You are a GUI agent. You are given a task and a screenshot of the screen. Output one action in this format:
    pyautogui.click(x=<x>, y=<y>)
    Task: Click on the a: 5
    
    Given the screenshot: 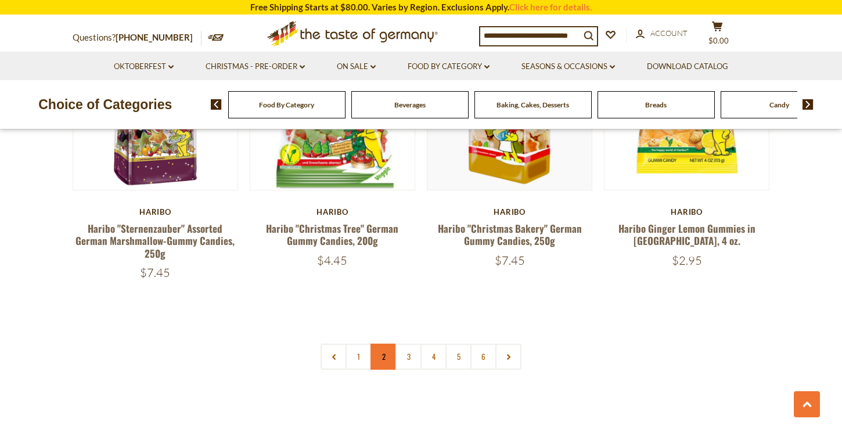 What is the action you would take?
    pyautogui.click(x=458, y=356)
    